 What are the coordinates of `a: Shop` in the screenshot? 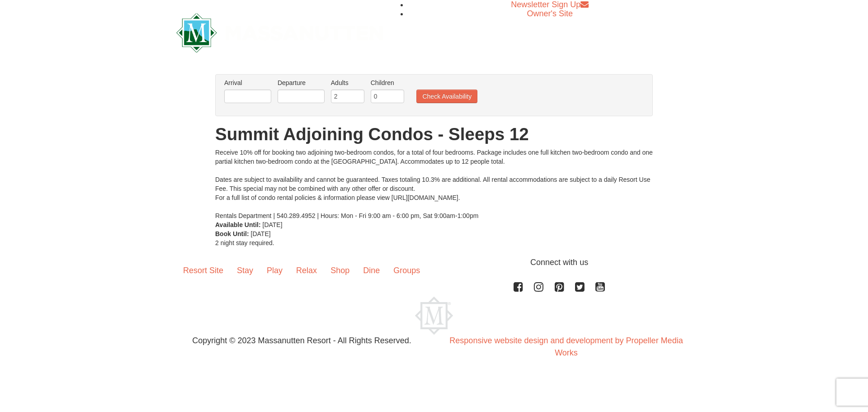 It's located at (340, 270).